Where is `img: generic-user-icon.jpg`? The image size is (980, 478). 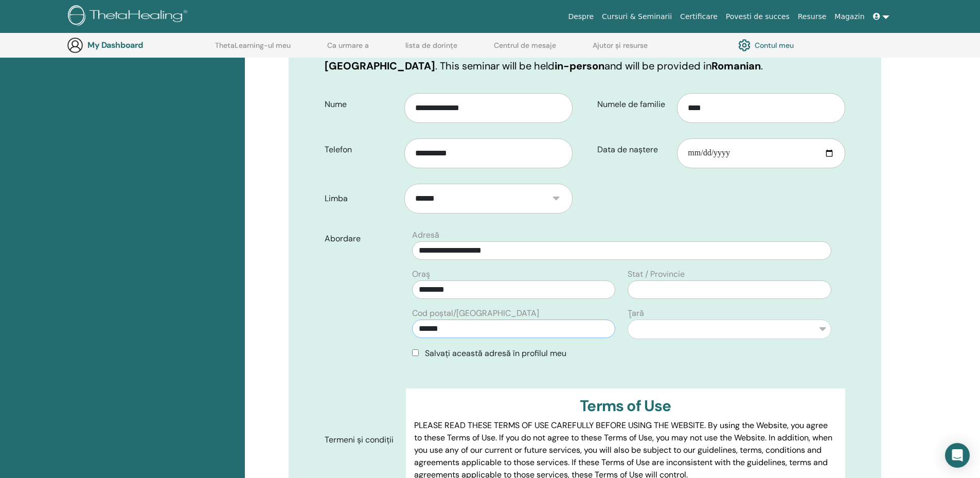 img: generic-user-icon.jpg is located at coordinates (75, 45).